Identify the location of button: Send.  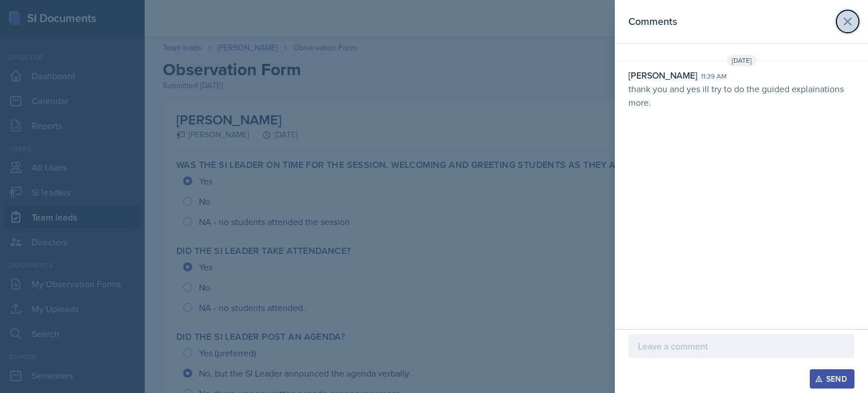
(832, 379).